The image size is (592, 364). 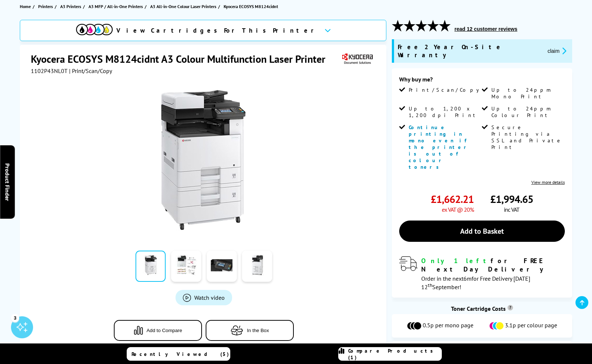 I want to click on span: inc VAT, so click(x=512, y=210).